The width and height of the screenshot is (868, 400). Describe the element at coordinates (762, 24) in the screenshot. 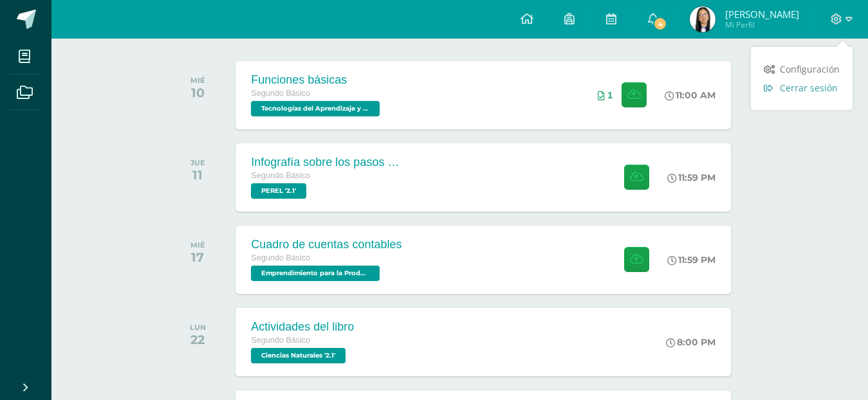

I see `span: Mi Perfil` at that location.